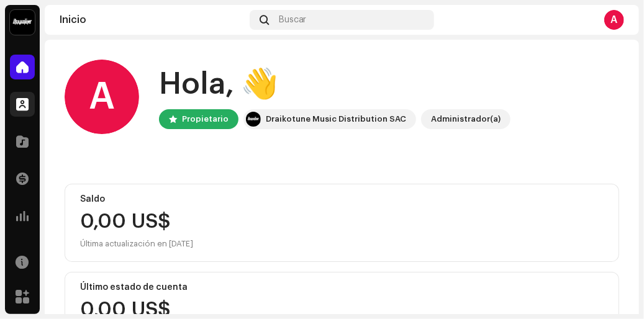 Image resolution: width=644 pixels, height=319 pixels. What do you see at coordinates (341, 223) in the screenshot?
I see `re-o-card-value: Saldo` at bounding box center [341, 223].